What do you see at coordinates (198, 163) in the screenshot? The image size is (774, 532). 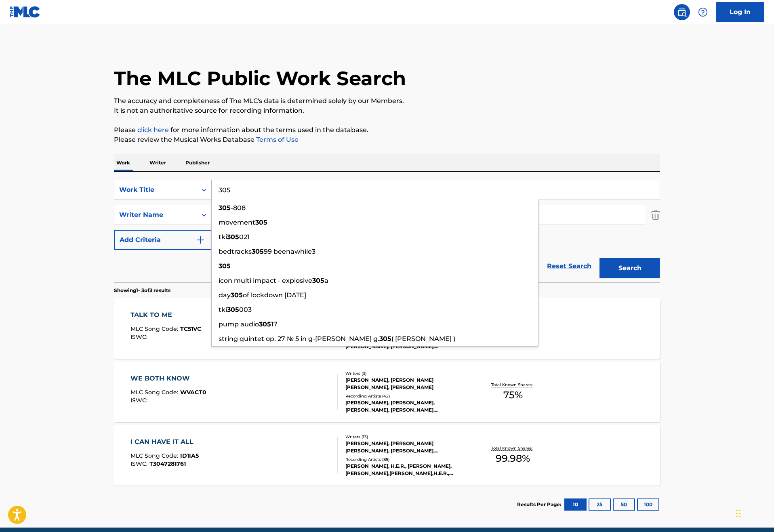 I see `p: Publisher` at bounding box center [198, 163].